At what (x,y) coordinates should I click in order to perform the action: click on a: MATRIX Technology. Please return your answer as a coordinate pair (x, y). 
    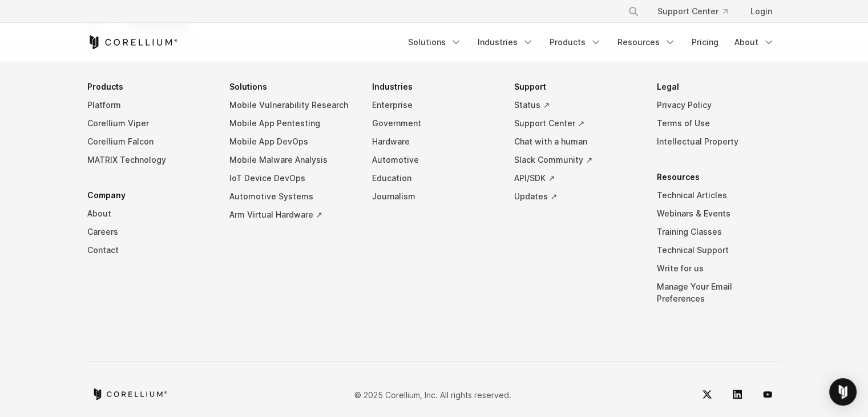
    Looking at the image, I should click on (149, 159).